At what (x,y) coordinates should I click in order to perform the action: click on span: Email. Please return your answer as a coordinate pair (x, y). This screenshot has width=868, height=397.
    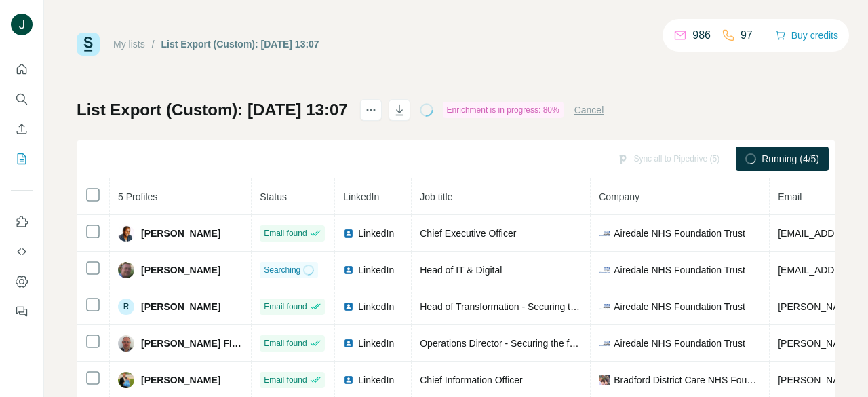
    Looking at the image, I should click on (790, 197).